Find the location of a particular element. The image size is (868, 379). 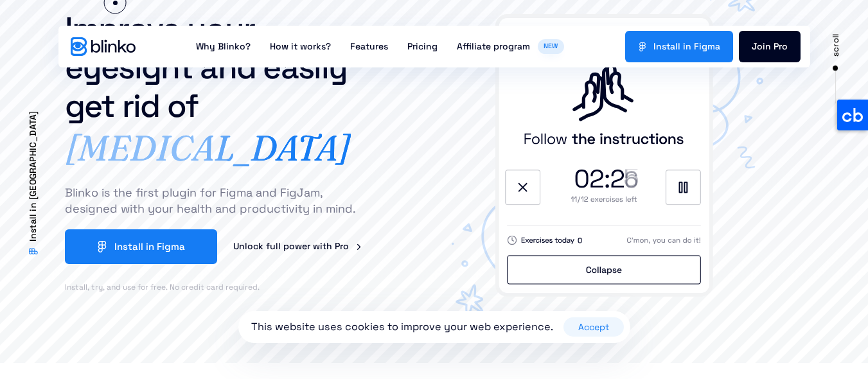

a: Pricing is located at coordinates (422, 46).